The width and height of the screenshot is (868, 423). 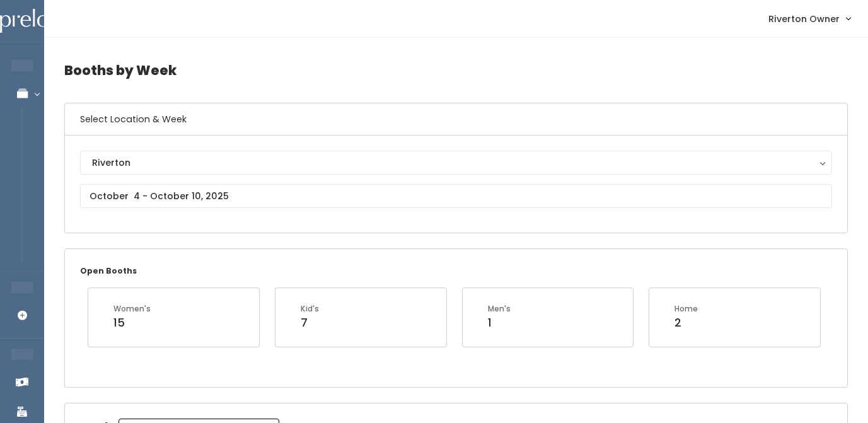 What do you see at coordinates (456, 119) in the screenshot?
I see `h6: Select Location & Week` at bounding box center [456, 119].